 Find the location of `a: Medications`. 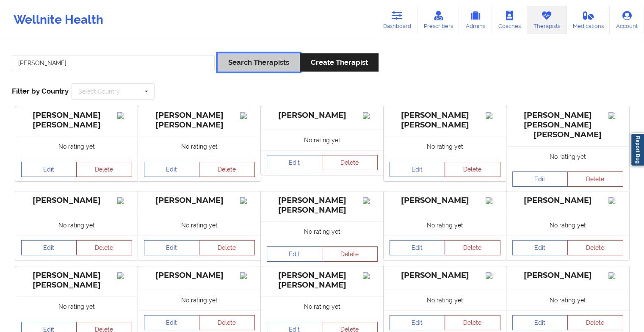

a: Medications is located at coordinates (588, 20).